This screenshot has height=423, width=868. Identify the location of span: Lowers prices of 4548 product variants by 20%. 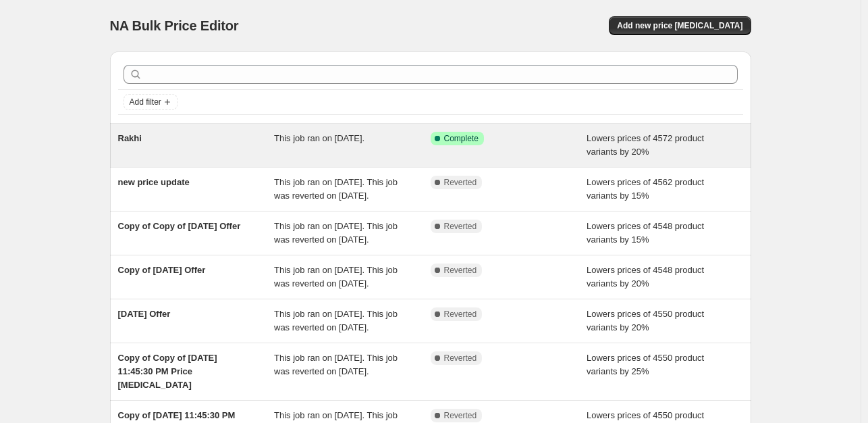
(645, 277).